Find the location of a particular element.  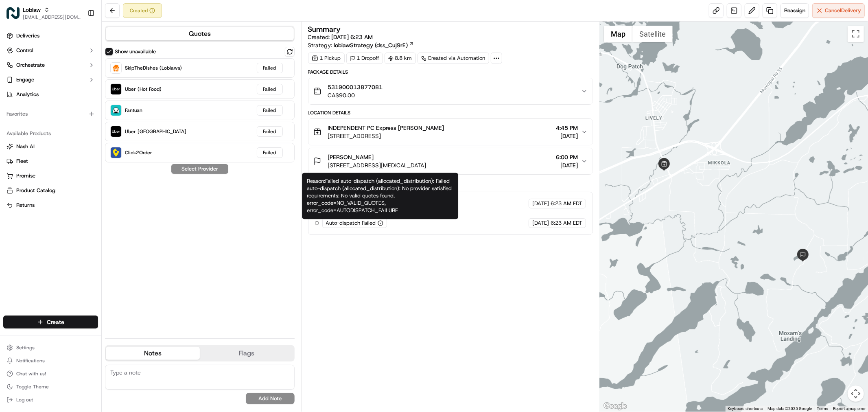

a: 📗Knowledge Base is located at coordinates (35, 122).